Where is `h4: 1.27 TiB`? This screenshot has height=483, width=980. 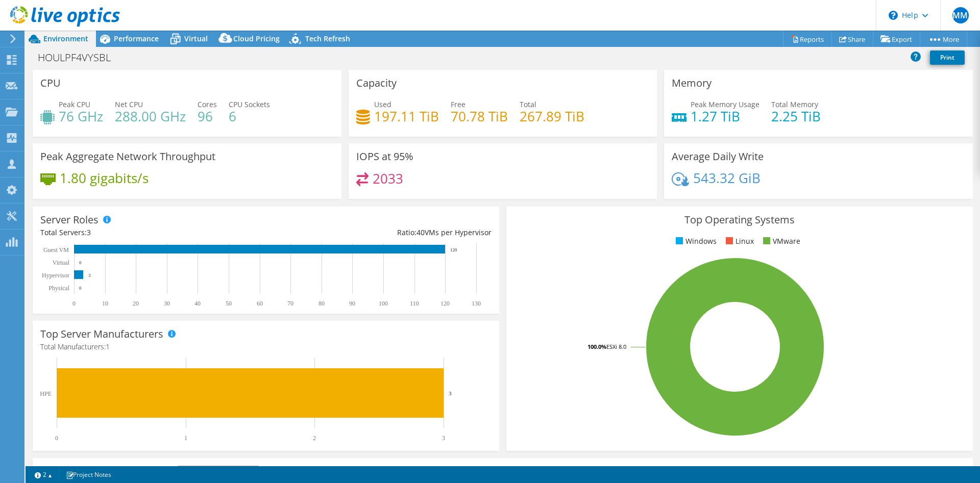 h4: 1.27 TiB is located at coordinates (725, 117).